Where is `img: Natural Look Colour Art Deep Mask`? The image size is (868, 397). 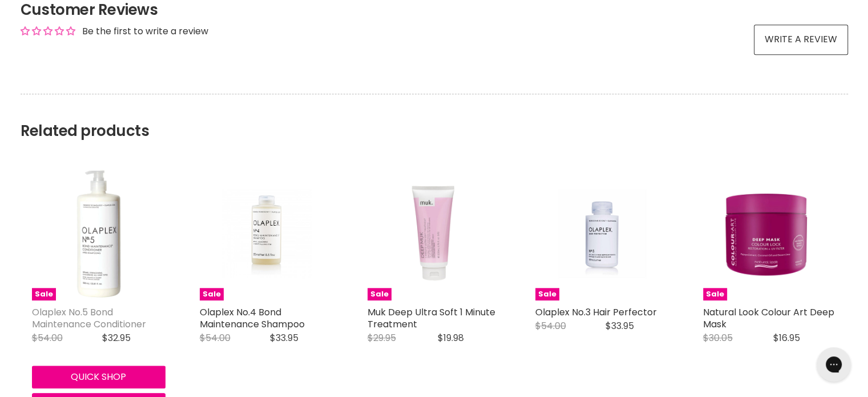 img: Natural Look Colour Art Deep Mask is located at coordinates (770, 234).